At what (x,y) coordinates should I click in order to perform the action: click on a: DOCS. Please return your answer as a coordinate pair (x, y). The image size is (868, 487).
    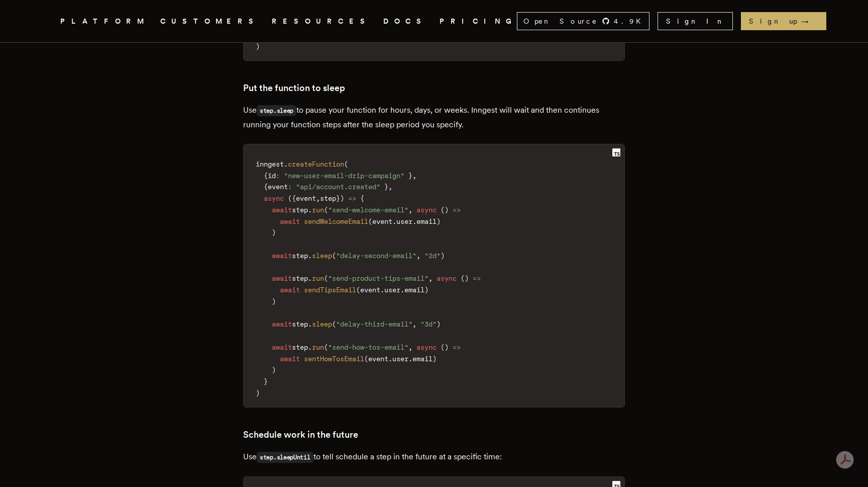
    Looking at the image, I should click on (405, 21).